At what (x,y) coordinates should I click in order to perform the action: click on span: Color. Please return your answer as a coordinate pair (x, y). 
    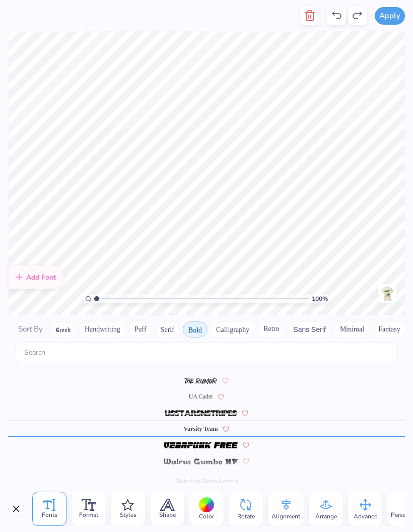
    Looking at the image, I should click on (206, 516).